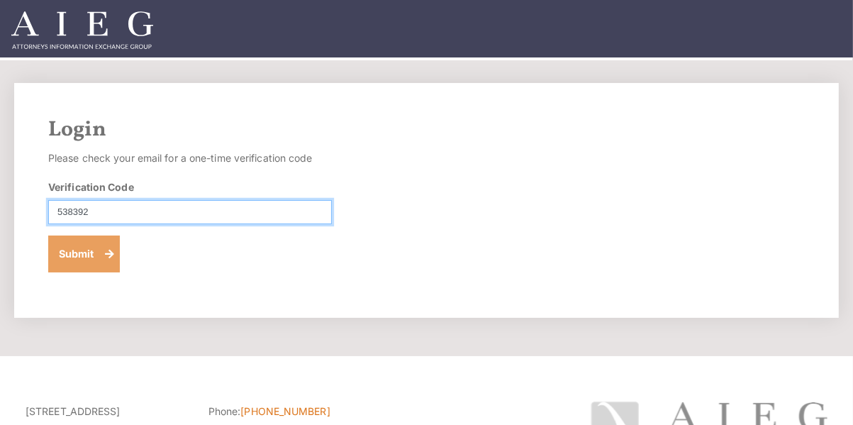  I want to click on img: Attorneys Information Exchange Group, so click(82, 30).